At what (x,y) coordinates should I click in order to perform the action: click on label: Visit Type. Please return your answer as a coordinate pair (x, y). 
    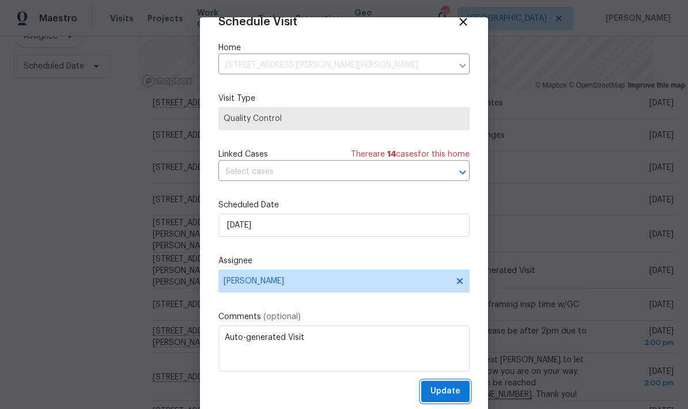
    Looking at the image, I should click on (344, 98).